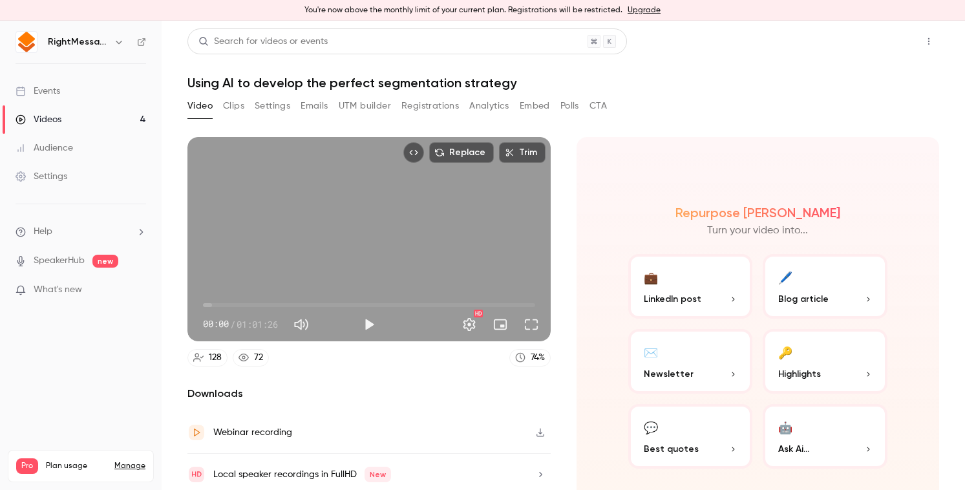 The image size is (965, 490). I want to click on button: Video, so click(200, 106).